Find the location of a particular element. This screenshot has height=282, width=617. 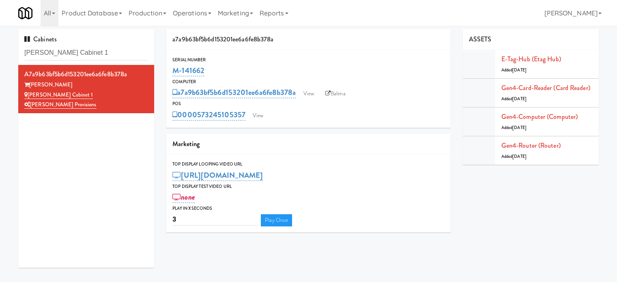

a: Balena is located at coordinates (335, 94).